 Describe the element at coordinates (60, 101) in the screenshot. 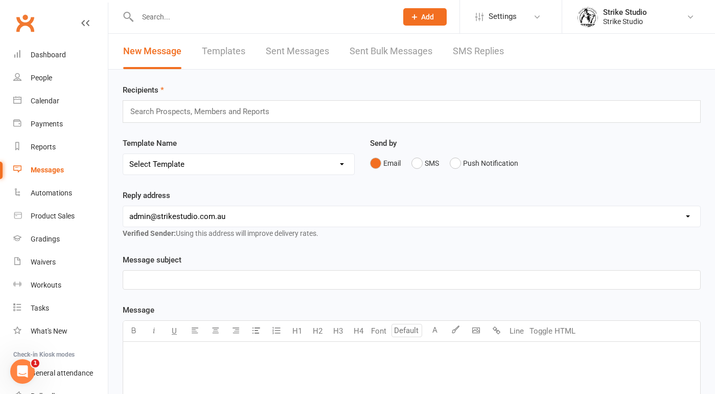

I see `a: Calendar` at that location.